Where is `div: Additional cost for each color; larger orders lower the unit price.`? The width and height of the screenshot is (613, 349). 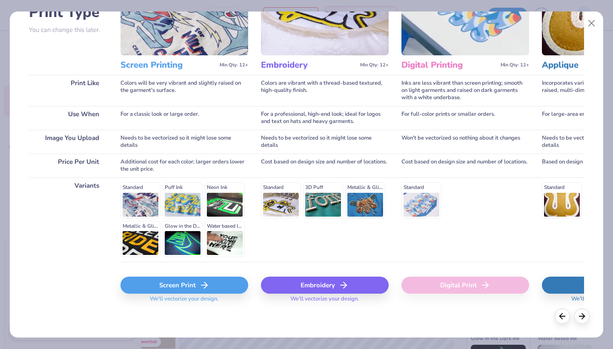
div: Additional cost for each color; larger orders lower the unit price. is located at coordinates (184, 166).